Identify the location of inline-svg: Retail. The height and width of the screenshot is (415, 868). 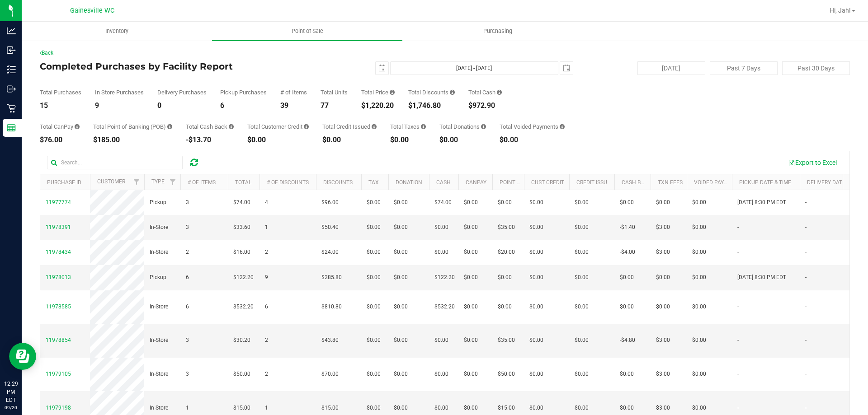
(11, 109).